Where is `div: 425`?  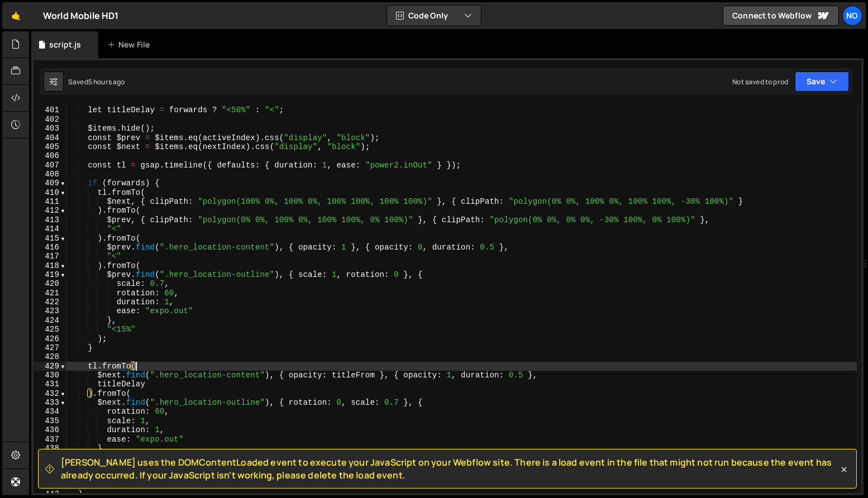 div: 425 is located at coordinates (50, 330).